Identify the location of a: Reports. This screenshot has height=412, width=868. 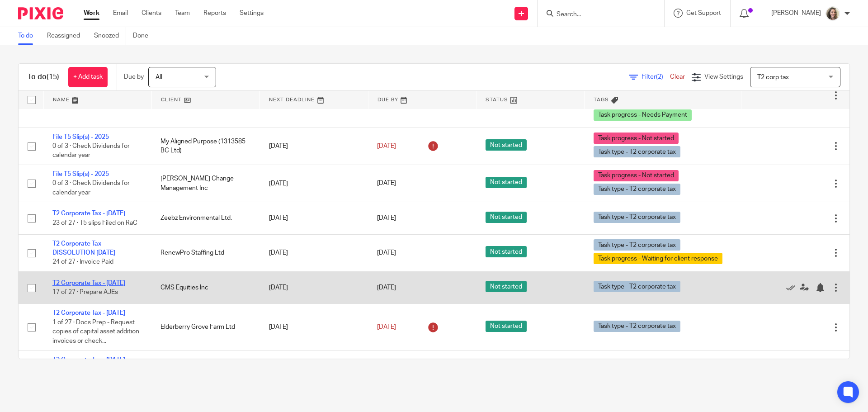
(215, 13).